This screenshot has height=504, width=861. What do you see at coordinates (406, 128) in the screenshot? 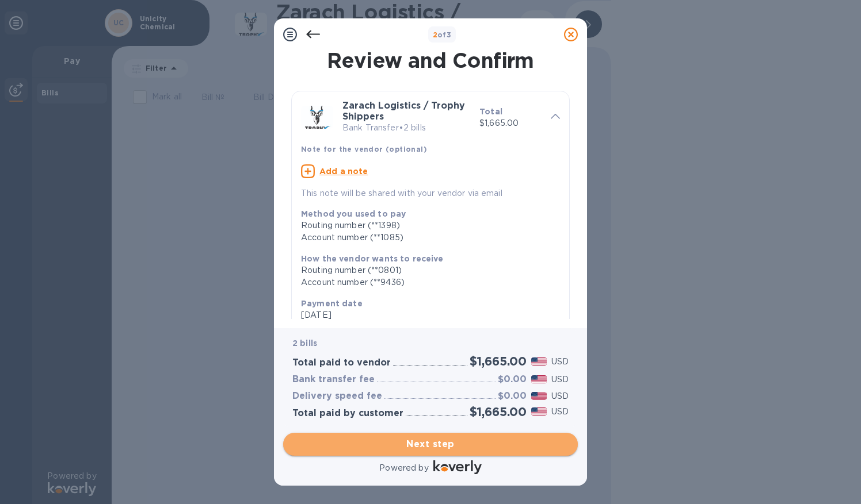
I see `p: Bank Transfer • 2 bills` at bounding box center [406, 128].